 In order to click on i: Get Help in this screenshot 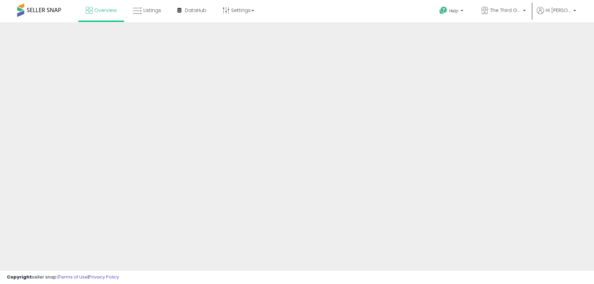, I will do `click(443, 10)`.